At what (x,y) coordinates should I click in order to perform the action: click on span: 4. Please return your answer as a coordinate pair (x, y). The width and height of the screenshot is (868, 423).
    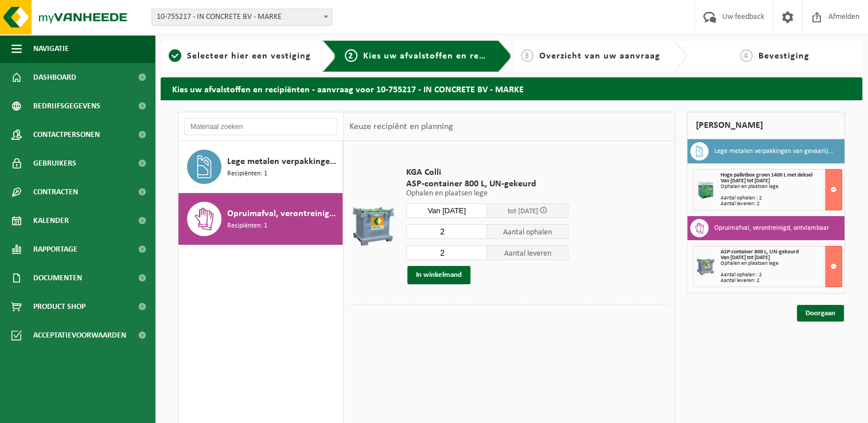
    Looking at the image, I should click on (747, 55).